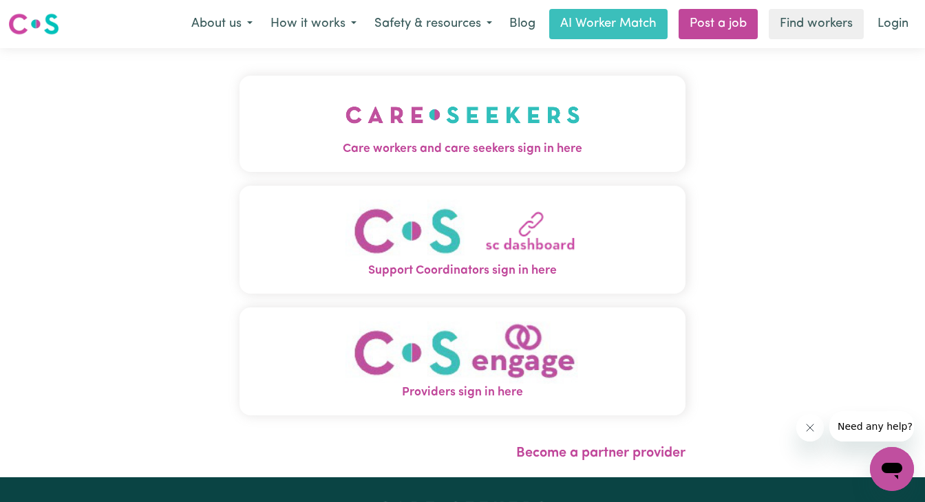  Describe the element at coordinates (313, 24) in the screenshot. I see `button: How it works` at that location.